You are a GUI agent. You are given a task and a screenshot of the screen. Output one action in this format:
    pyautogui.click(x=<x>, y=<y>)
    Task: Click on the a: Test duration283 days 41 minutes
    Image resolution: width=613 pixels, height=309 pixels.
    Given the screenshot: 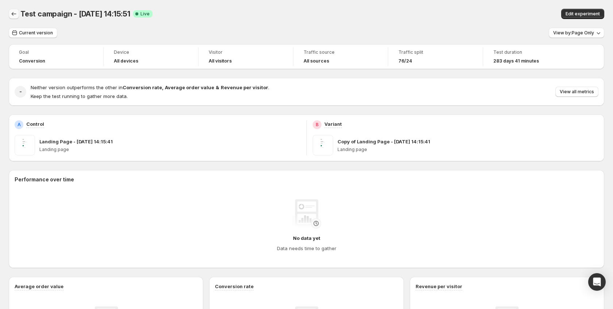 What is the action you would take?
    pyautogui.click(x=531, y=57)
    